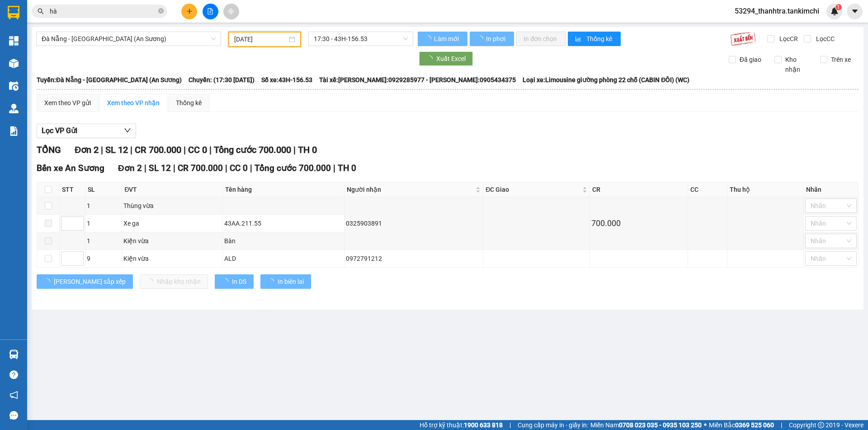 The width and height of the screenshot is (868, 430). Describe the element at coordinates (172, 189) in the screenshot. I see `th: ĐVT` at that location.